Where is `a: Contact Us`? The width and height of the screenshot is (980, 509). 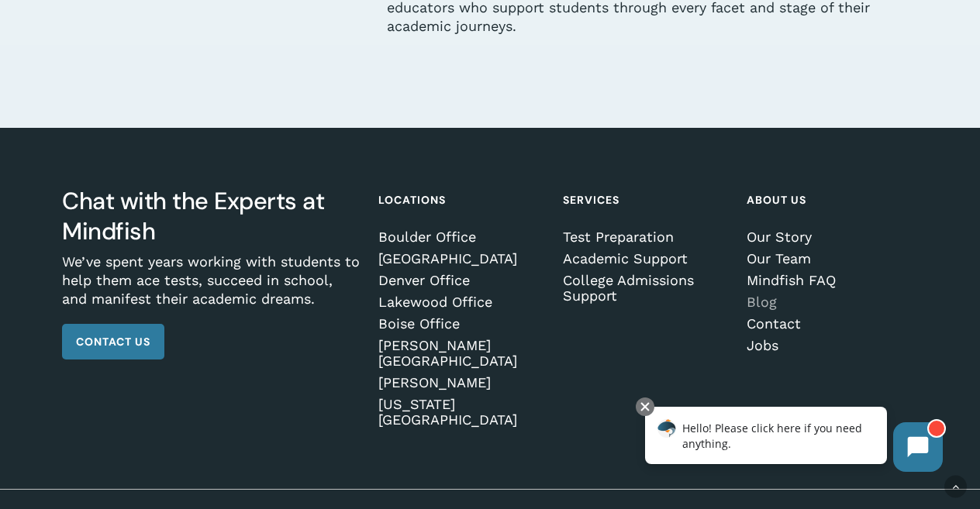
a: Contact Us is located at coordinates (113, 342).